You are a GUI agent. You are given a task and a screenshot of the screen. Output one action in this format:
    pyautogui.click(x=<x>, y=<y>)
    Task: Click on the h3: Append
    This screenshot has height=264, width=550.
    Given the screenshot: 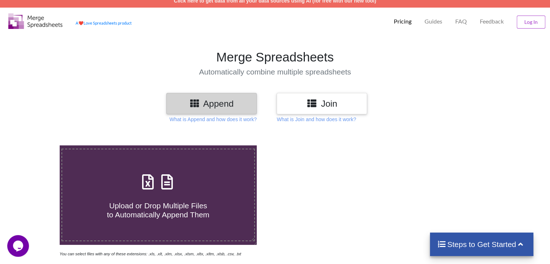 What is the action you would take?
    pyautogui.click(x=212, y=103)
    